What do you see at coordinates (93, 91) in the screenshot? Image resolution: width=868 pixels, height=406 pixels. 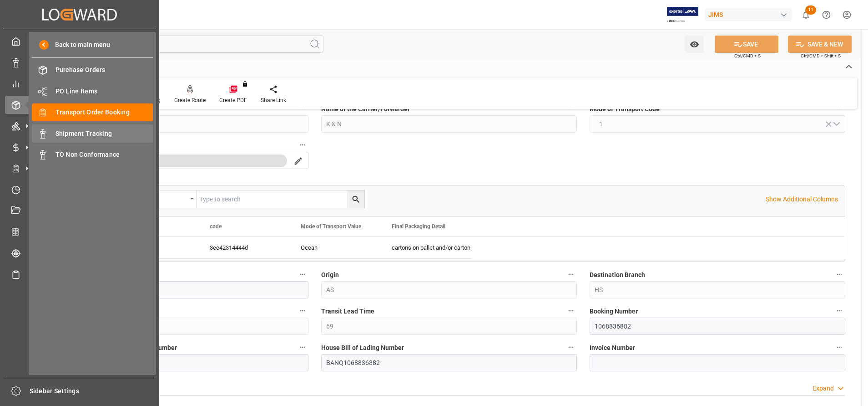 I see `a: PO Line Items` at bounding box center [93, 91].